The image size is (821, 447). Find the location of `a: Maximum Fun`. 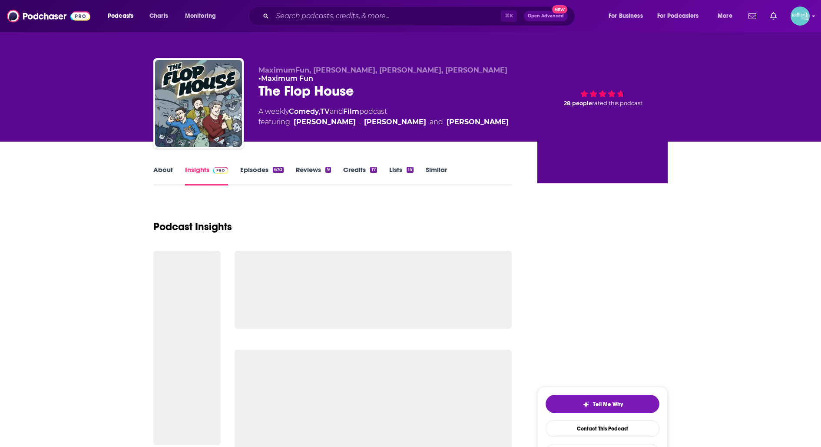

a: Maximum Fun is located at coordinates (287, 78).